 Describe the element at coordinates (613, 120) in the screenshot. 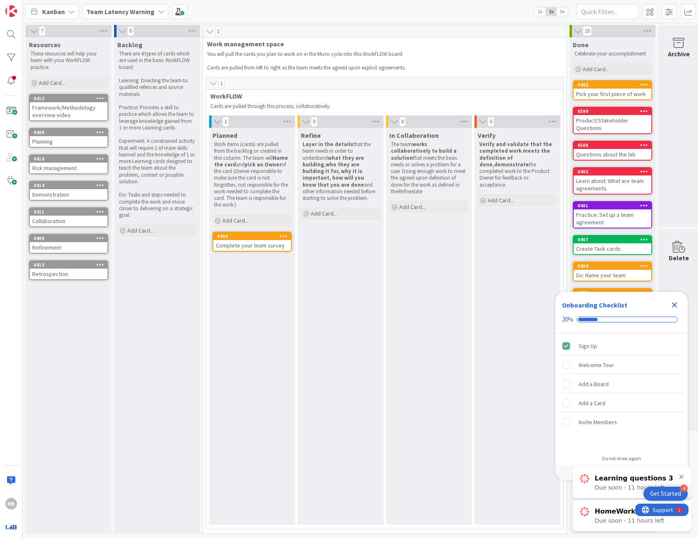

I see `div: 4599Product/Stakeholder Questions` at that location.